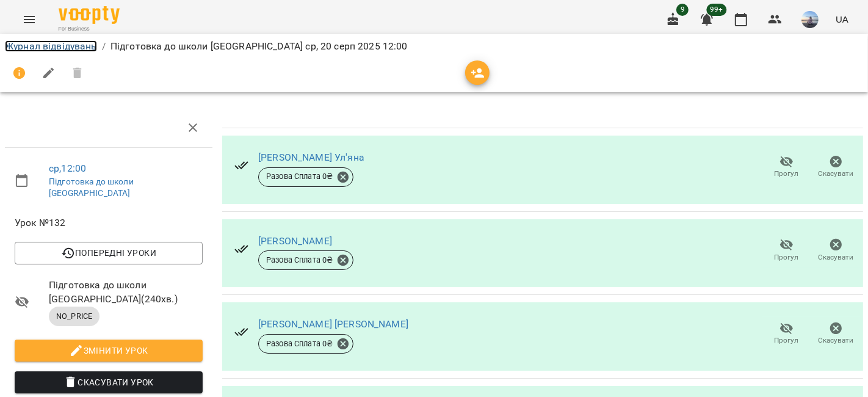  Describe the element at coordinates (841, 19) in the screenshot. I see `button: UA` at that location.